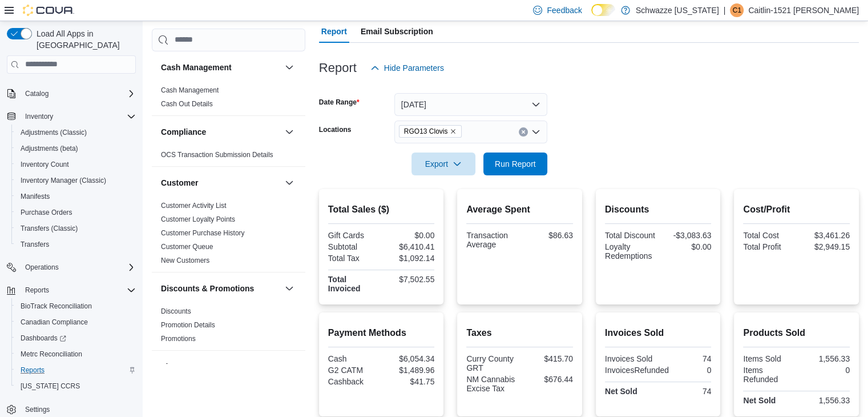  Describe the element at coordinates (630, 251) in the screenshot. I see `div: Loyalty Redemptions` at that location.